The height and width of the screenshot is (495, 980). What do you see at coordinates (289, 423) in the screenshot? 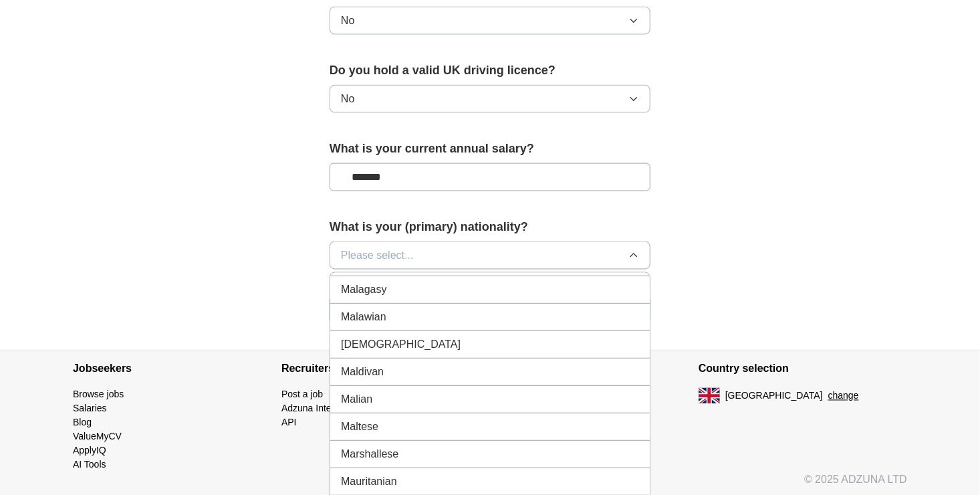
I see `a: API` at bounding box center [289, 423].